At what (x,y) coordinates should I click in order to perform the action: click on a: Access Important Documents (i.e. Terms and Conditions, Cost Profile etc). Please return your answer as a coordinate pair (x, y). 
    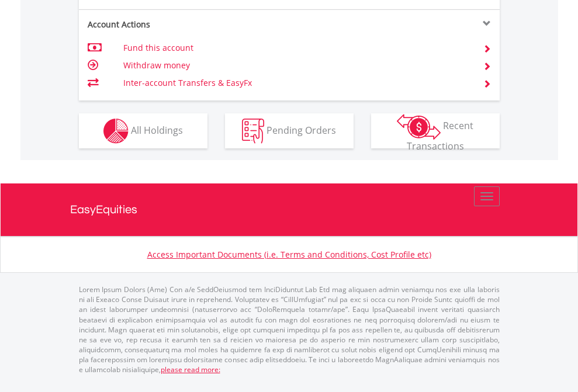
    Looking at the image, I should click on (289, 254).